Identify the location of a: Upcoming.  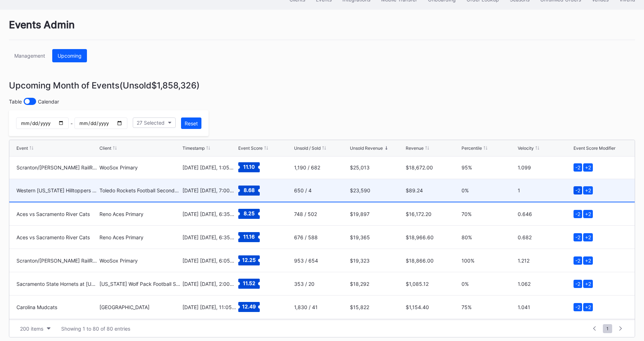
(70, 56).